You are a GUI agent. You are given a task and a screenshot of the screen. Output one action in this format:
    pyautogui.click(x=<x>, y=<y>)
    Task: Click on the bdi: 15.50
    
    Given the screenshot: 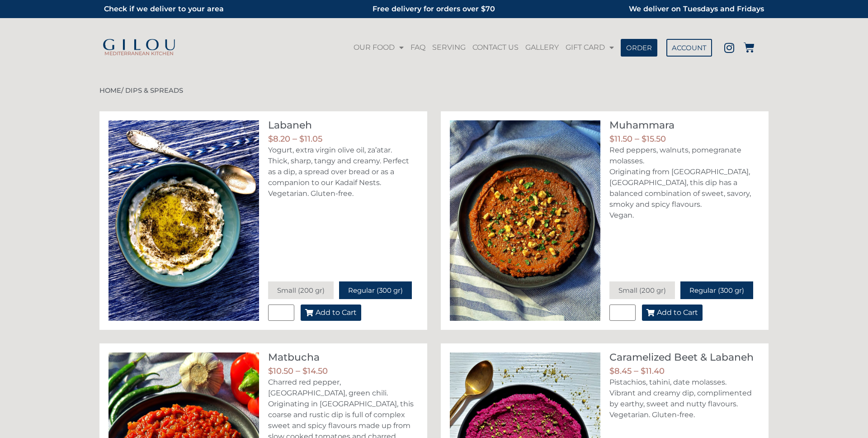 What is the action you would take?
    pyautogui.click(x=654, y=139)
    